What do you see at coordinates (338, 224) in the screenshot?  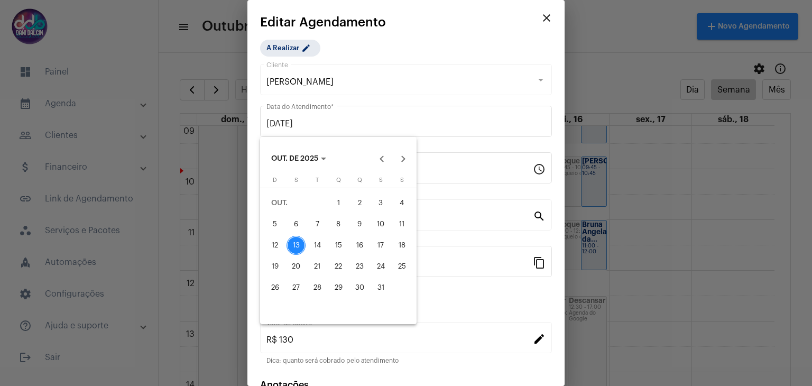 I see `button: 8 de outubro de 2025` at bounding box center [338, 224].